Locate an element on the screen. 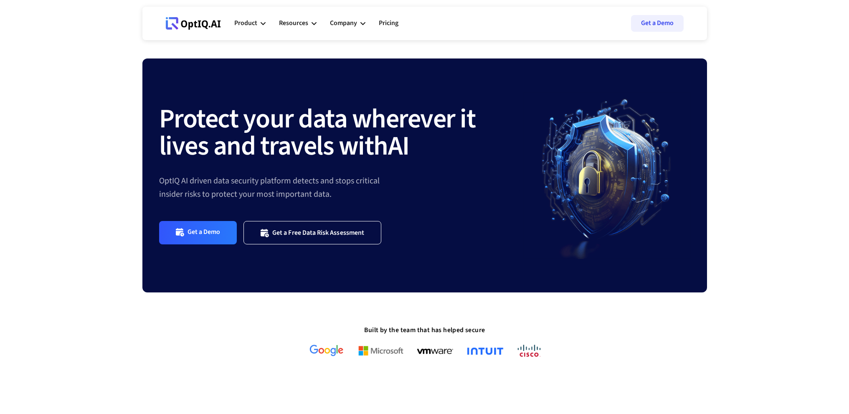 The width and height of the screenshot is (849, 414). strong: AI is located at coordinates (399, 146).